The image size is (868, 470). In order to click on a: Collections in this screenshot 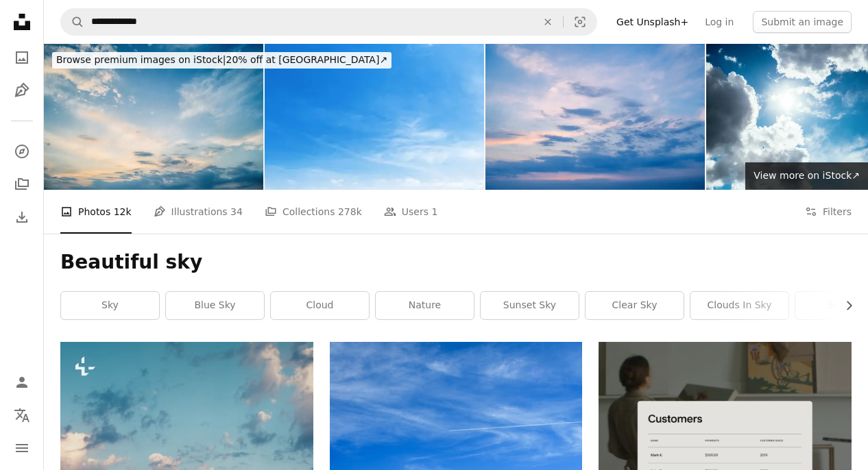, I will do `click(22, 185)`.